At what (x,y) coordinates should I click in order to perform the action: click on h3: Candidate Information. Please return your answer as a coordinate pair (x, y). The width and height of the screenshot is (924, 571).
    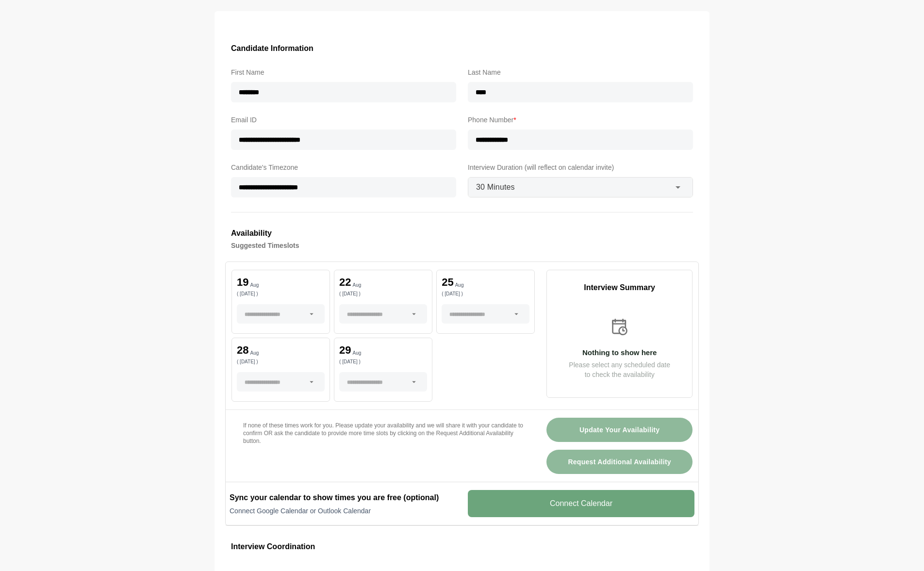
    Looking at the image, I should click on (462, 49).